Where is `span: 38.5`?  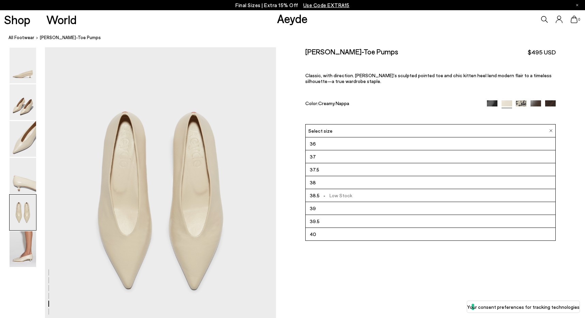 span: 38.5 is located at coordinates (314, 195).